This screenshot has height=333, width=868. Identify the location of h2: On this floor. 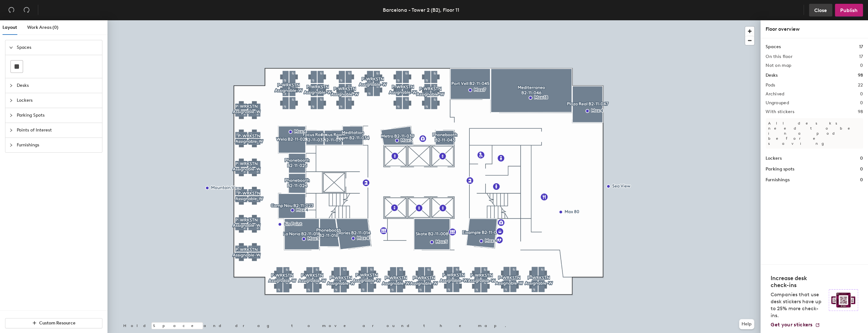
(779, 57).